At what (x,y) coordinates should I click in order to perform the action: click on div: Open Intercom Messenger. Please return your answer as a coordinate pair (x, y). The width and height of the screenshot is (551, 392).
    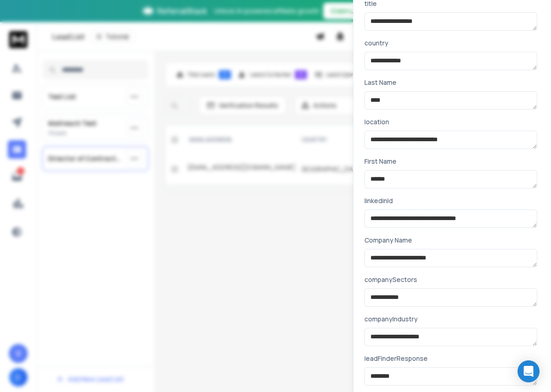
    Looking at the image, I should click on (529, 371).